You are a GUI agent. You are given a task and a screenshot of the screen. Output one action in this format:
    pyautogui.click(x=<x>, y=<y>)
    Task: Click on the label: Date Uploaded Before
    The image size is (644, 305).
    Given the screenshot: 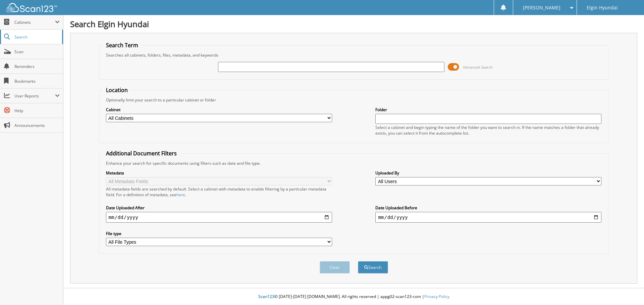 What is the action you would take?
    pyautogui.click(x=489, y=208)
    